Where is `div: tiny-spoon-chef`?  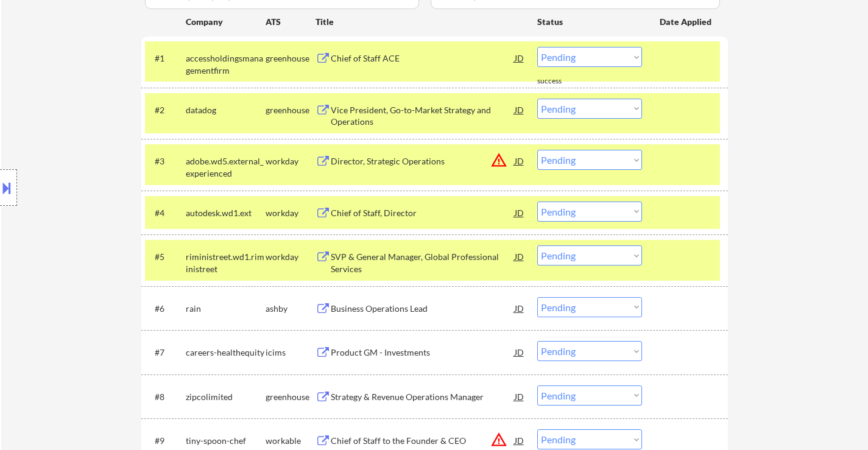 div: tiny-spoon-chef is located at coordinates (225, 441).